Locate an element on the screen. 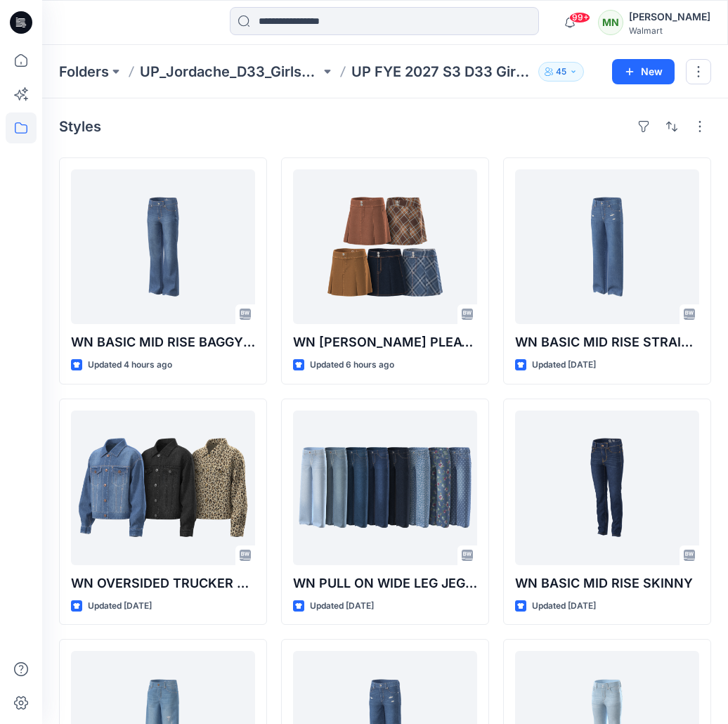 Image resolution: width=728 pixels, height=724 pixels. p: WN BASIC MID RISE SKINNY is located at coordinates (607, 583).